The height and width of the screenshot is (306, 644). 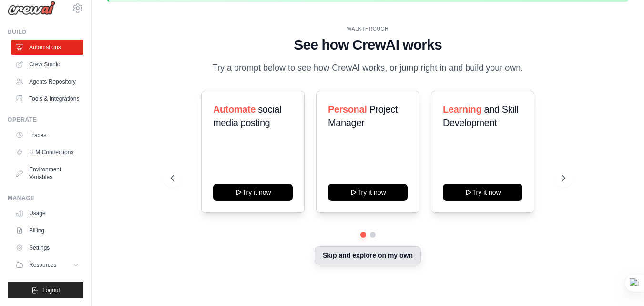 What do you see at coordinates (45, 32) in the screenshot?
I see `div: Build` at bounding box center [45, 32].